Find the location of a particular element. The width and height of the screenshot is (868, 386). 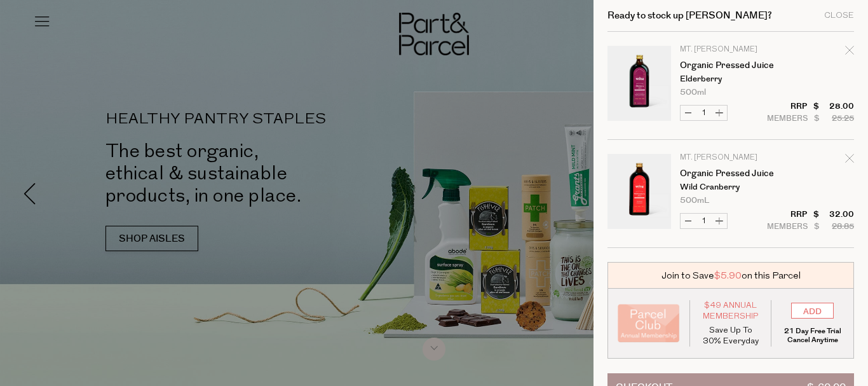

span: 500ml is located at coordinates (693, 92).